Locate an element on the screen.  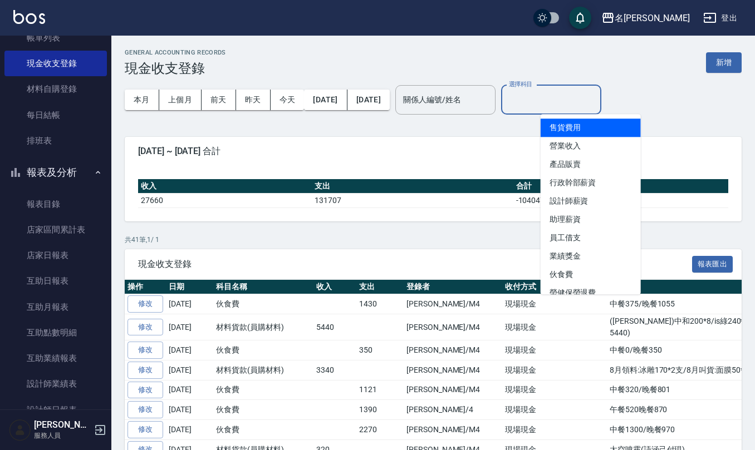
li: 售貨費用 is located at coordinates (591, 127).